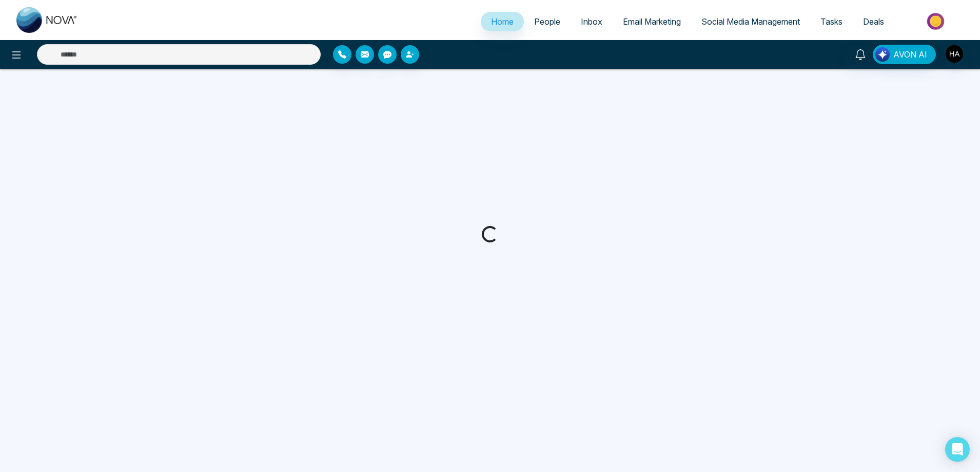 This screenshot has height=472, width=980. What do you see at coordinates (751, 22) in the screenshot?
I see `span: Social Media Management` at bounding box center [751, 22].